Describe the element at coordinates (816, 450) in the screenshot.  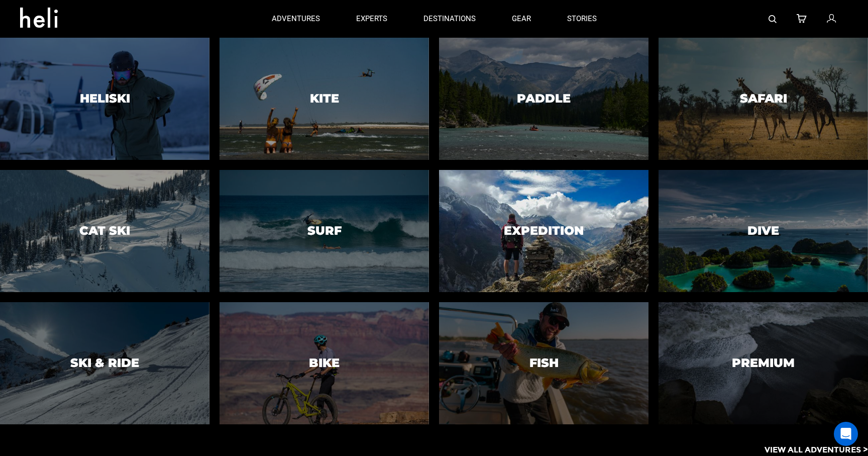
I see `p: View All Adventures >` at that location.